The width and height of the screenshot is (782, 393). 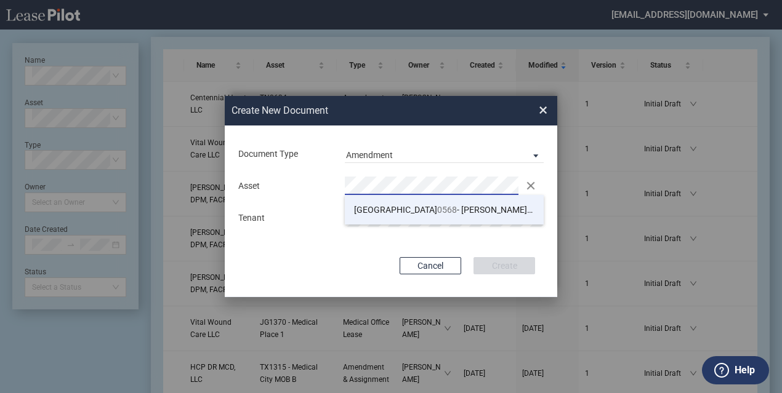 I want to click on button: Cancel, so click(x=430, y=266).